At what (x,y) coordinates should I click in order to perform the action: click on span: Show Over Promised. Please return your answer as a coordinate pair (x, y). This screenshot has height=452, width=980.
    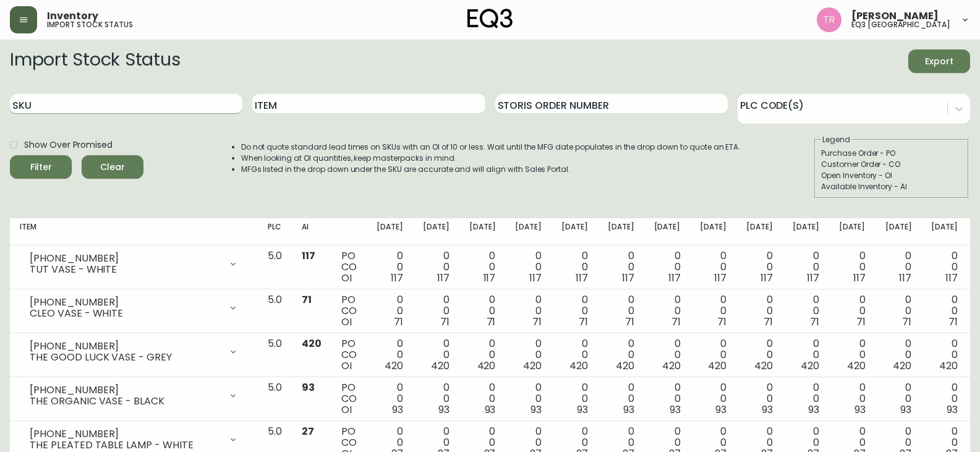
    Looking at the image, I should click on (68, 144).